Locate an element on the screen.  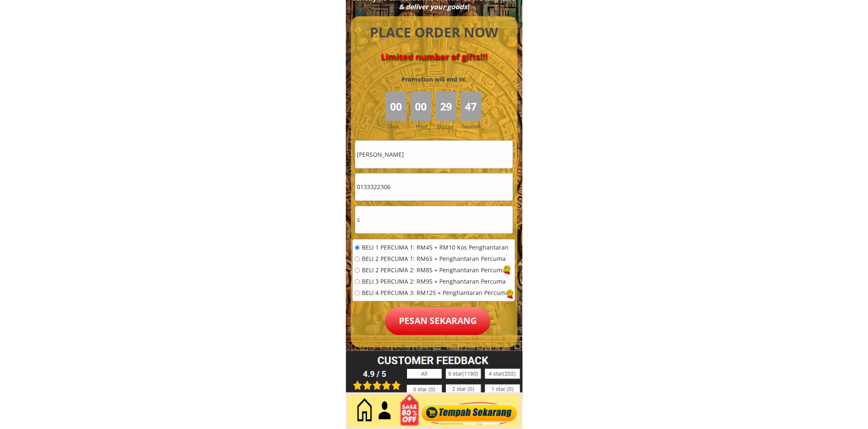
h3: Hour is located at coordinates (425, 126).